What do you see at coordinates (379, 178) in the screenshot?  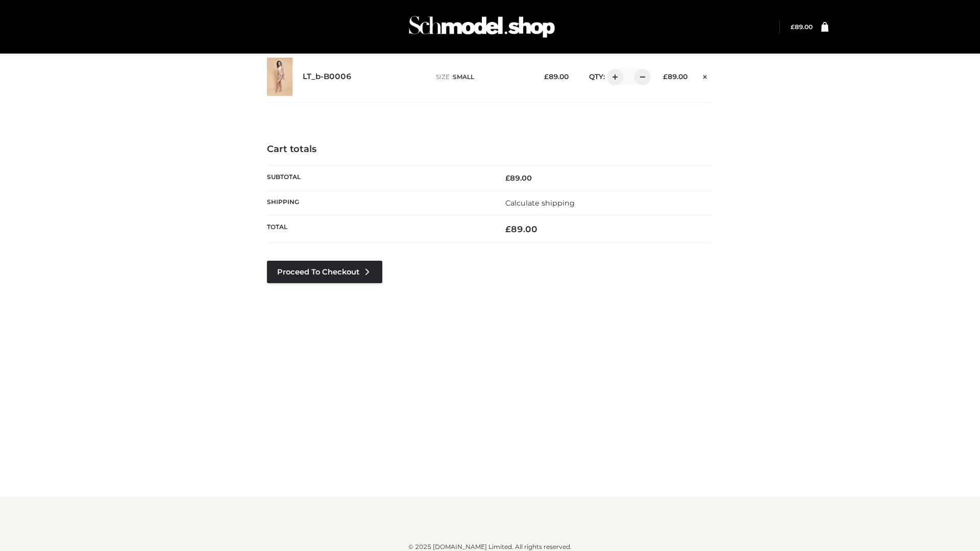 I see `th: Subtotal` at bounding box center [379, 178].